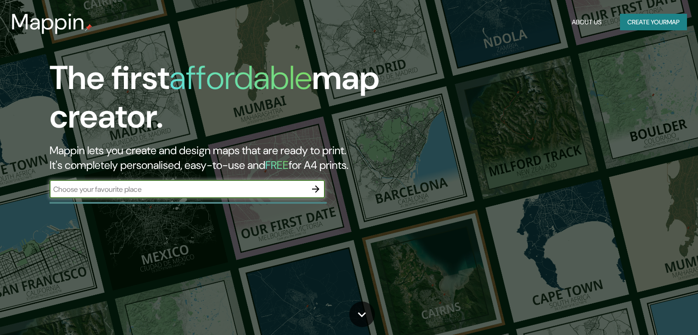 This screenshot has height=335, width=698. I want to click on h2: Mappin lets you create and design maps that are ready to print. It's completely personalised, eas..., so click(224, 158).